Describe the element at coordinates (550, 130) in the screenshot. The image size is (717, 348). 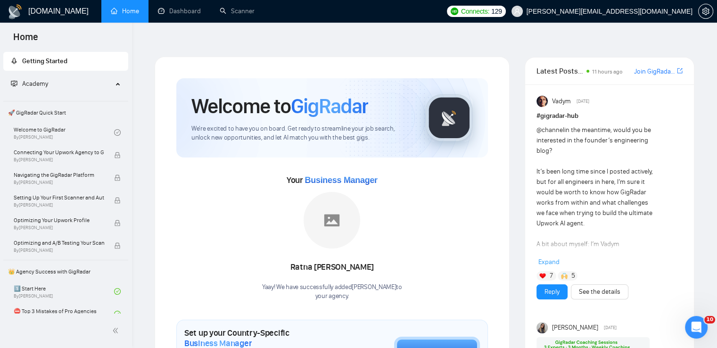
I see `span: @channel` at that location.